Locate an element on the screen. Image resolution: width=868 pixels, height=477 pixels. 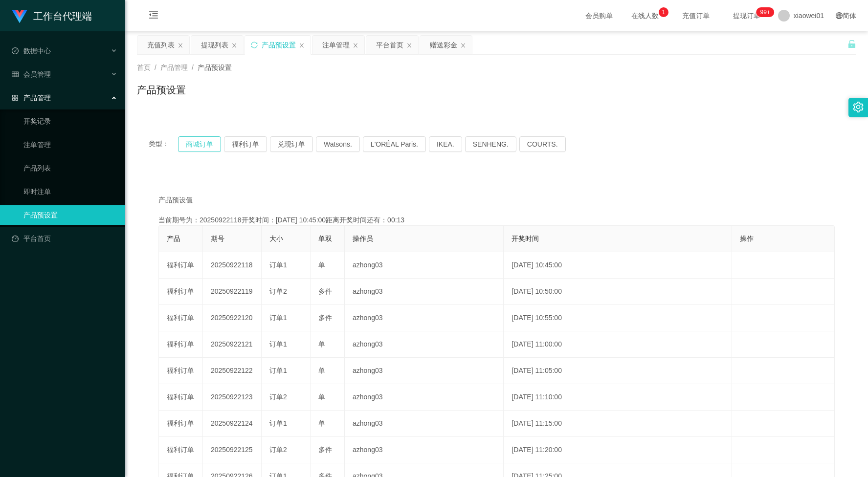
td: 20250922119 is located at coordinates (232, 292).